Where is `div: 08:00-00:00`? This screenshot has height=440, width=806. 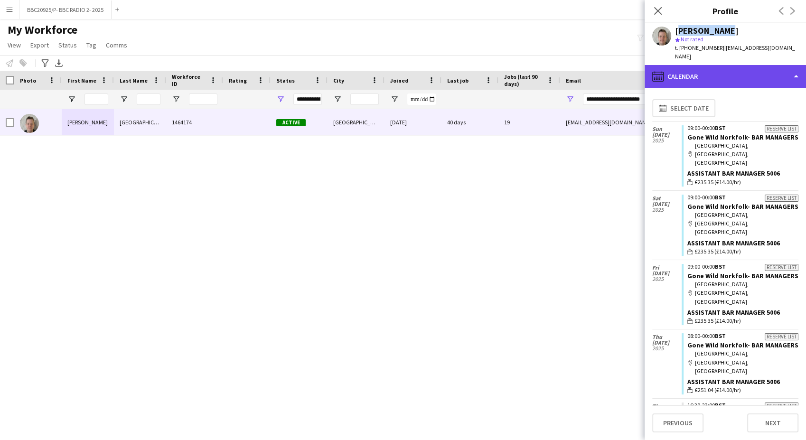
div: 08:00-00:00 is located at coordinates (743, 336).